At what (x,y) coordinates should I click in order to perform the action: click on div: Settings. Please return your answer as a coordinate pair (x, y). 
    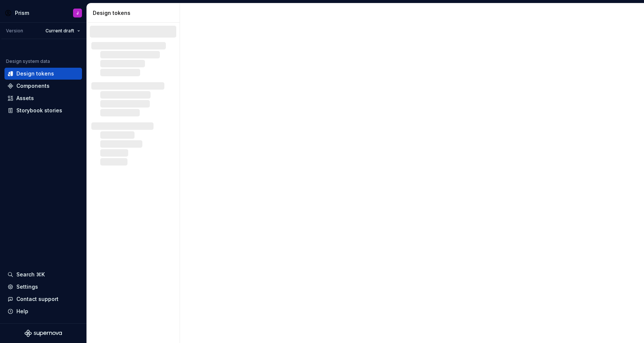
    Looking at the image, I should click on (27, 287).